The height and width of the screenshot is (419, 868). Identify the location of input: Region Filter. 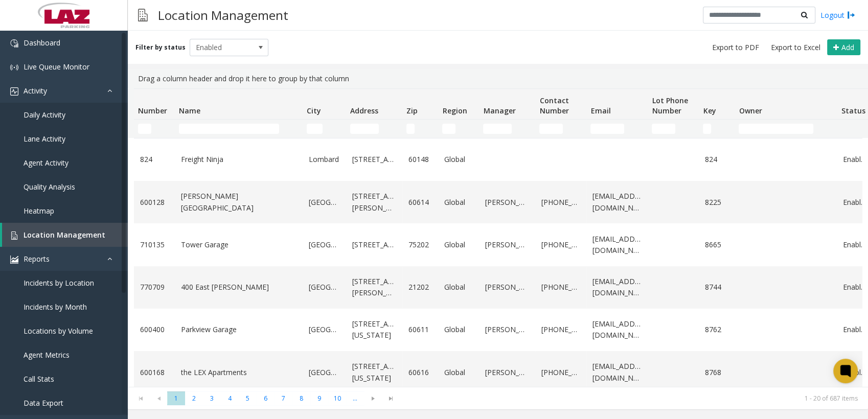
(449, 129).